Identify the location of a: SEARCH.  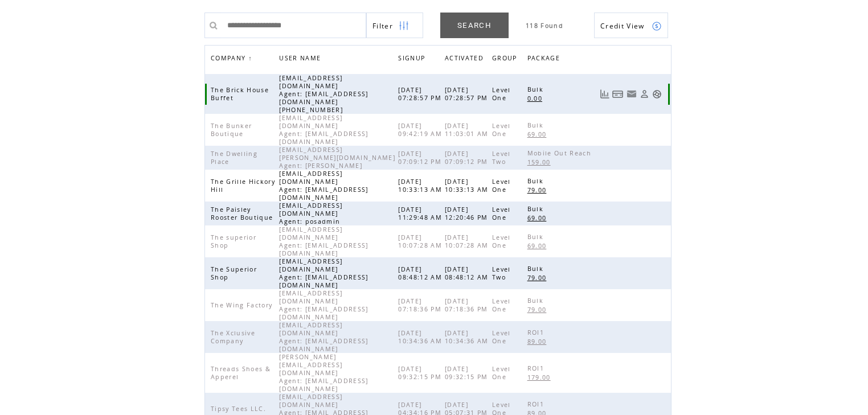
(474, 25).